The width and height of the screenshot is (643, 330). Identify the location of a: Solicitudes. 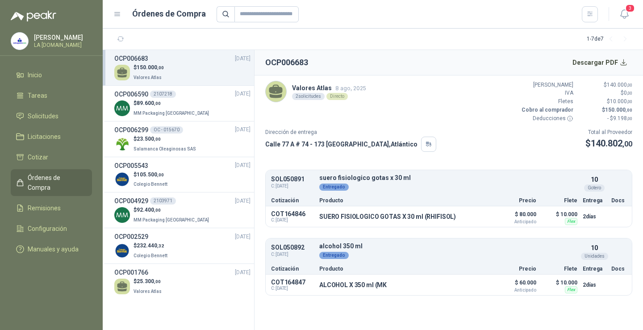
(51, 116).